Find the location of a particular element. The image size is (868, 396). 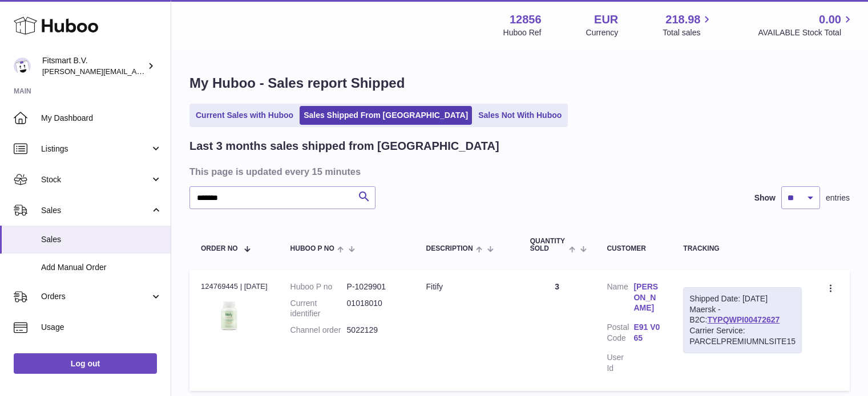

span: Quantity Sold is located at coordinates (548, 245).